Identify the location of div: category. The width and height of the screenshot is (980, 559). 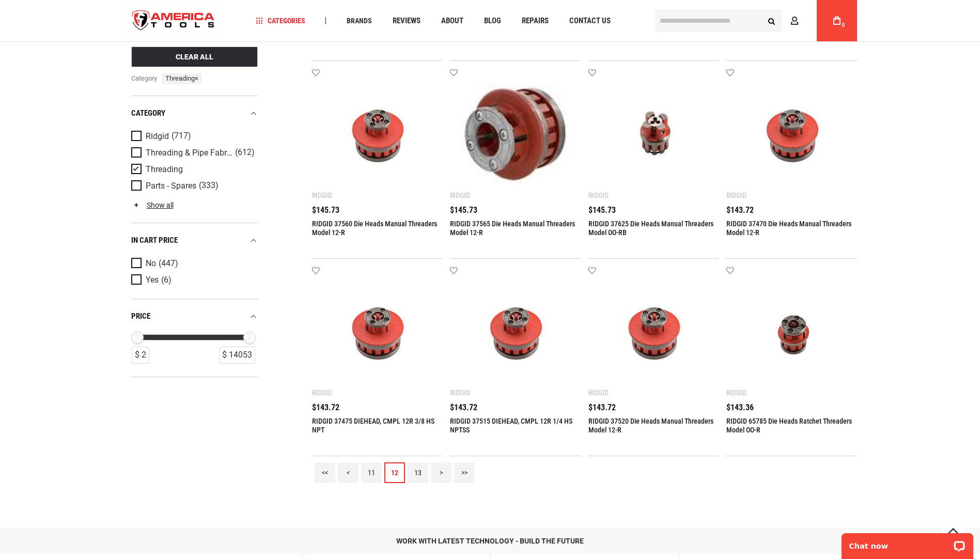
(194, 113).